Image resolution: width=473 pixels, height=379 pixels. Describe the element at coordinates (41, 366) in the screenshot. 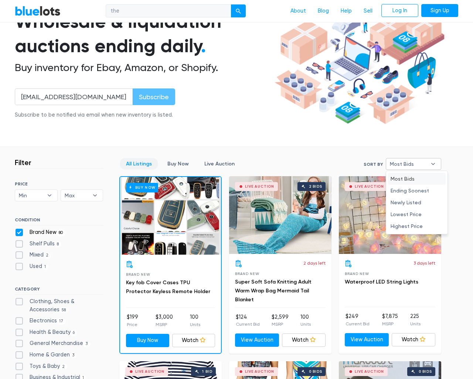

I see `label: Toys & Baby` at that location.